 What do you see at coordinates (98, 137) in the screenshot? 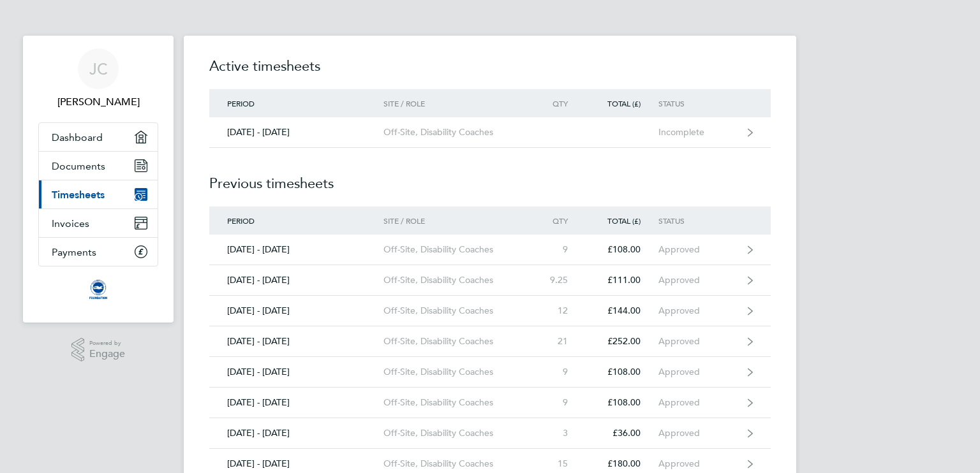
I see `a: Dashboard` at bounding box center [98, 137].